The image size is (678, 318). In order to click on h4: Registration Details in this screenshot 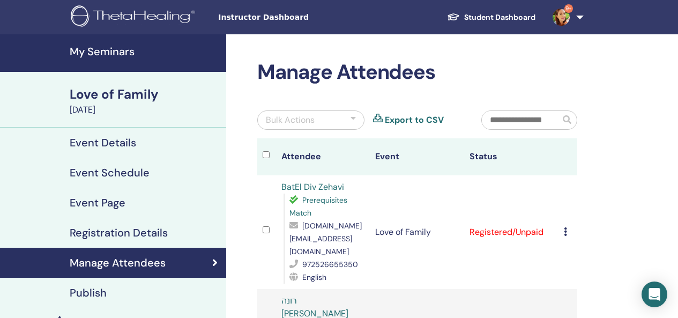, I will do `click(118, 232)`.